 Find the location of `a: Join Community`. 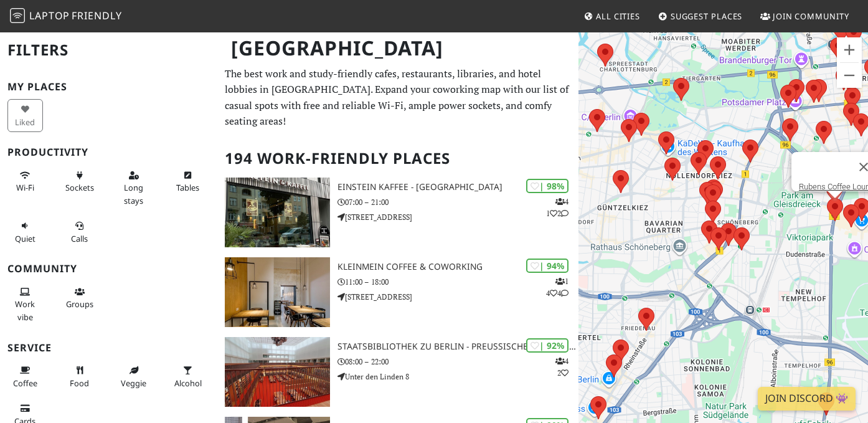

a: Join Community is located at coordinates (805, 16).